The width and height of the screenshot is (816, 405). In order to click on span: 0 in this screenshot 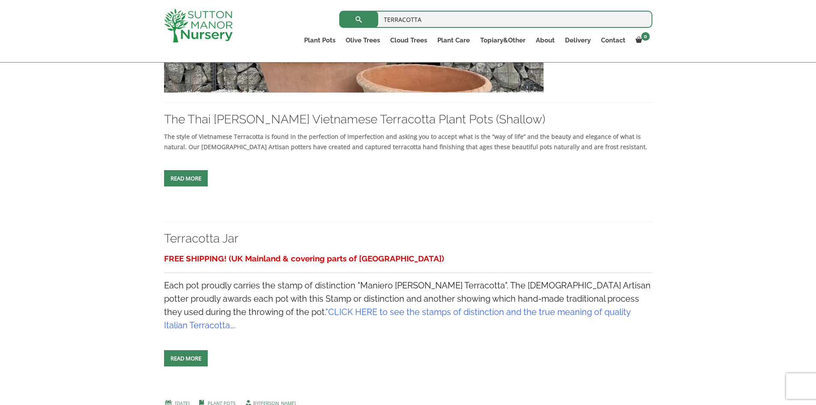, I will do `click(646, 36)`.